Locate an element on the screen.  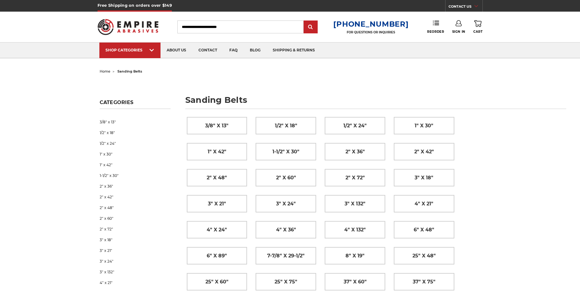
span: 1/2" x 18" is located at coordinates (286, 126).